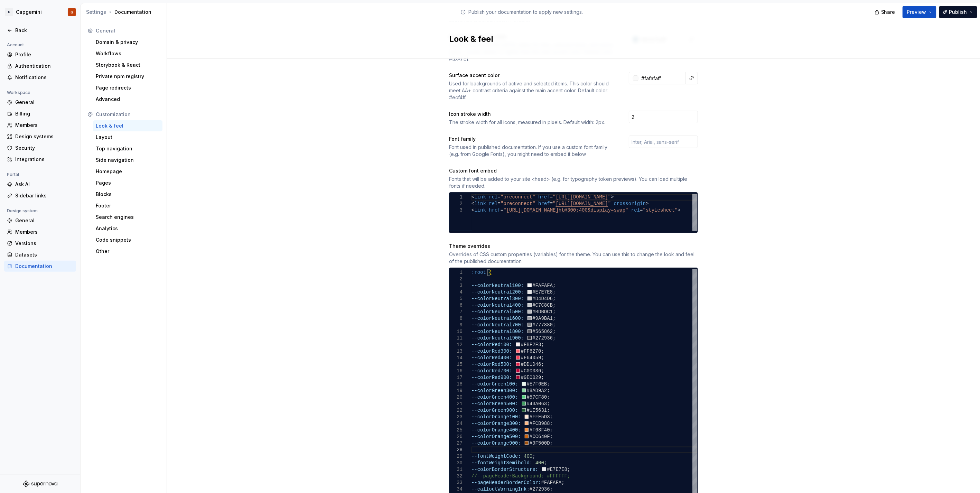  I want to click on div: 21, so click(456, 403).